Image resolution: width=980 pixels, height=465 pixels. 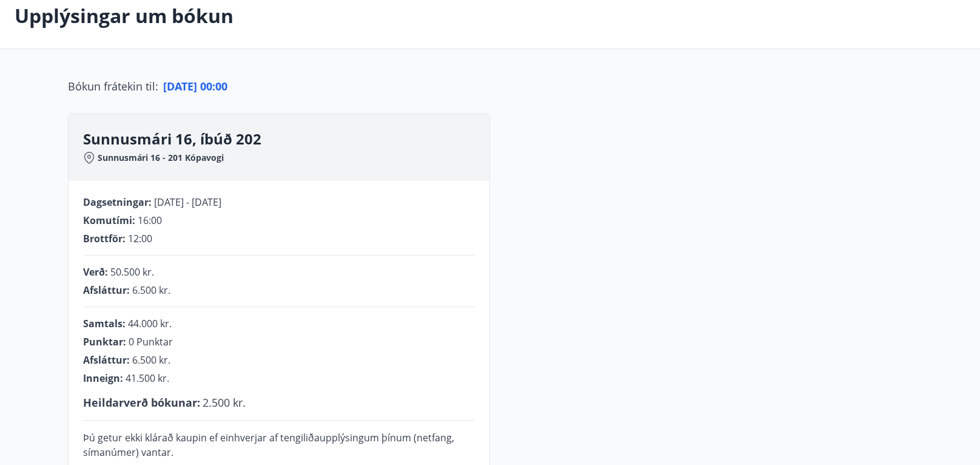 I want to click on span: Dagsetningar :, so click(x=117, y=202).